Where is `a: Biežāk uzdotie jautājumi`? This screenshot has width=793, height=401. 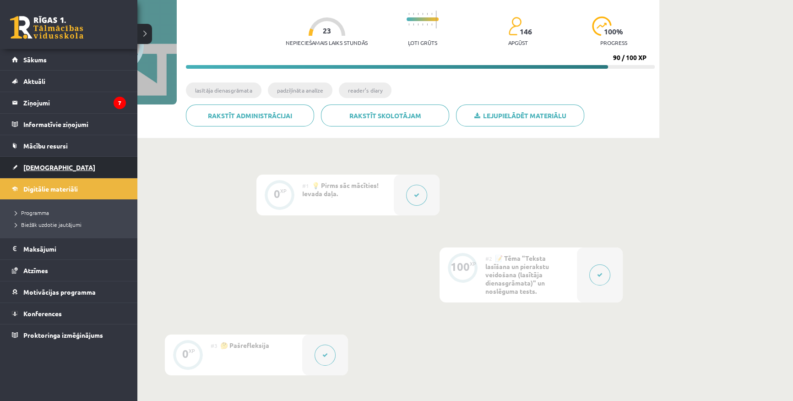
a: Biežāk uzdotie jautājumi is located at coordinates (70, 224).